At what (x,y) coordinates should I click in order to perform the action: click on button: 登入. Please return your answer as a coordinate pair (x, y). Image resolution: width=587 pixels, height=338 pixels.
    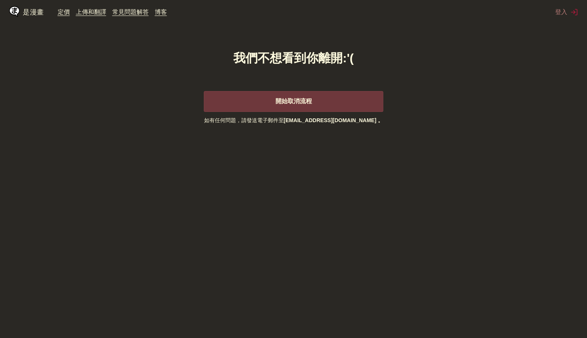
    Looking at the image, I should click on (566, 12).